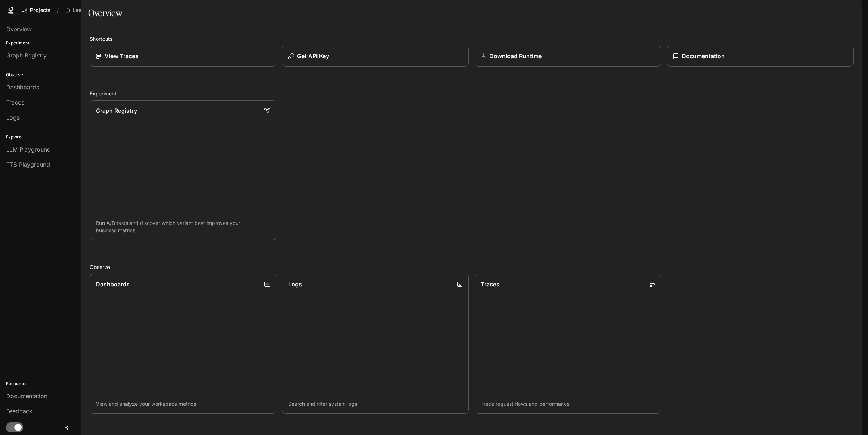 The image size is (868, 435). I want to click on a: Graph RegistryRun A/B tests and discover which variant best improves your business metrics, so click(183, 170).